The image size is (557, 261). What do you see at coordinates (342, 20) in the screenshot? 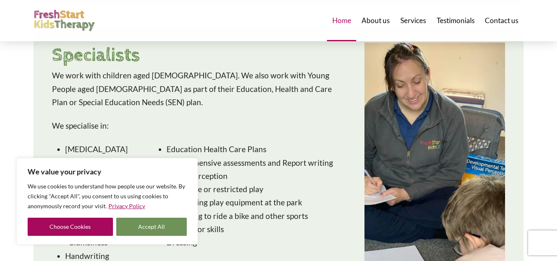
I see `span: Home` at bounding box center [342, 20].